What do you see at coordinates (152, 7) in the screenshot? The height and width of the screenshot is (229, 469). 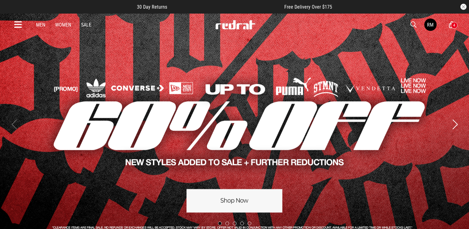 I see `span: 30 Day Returns` at bounding box center [152, 7].